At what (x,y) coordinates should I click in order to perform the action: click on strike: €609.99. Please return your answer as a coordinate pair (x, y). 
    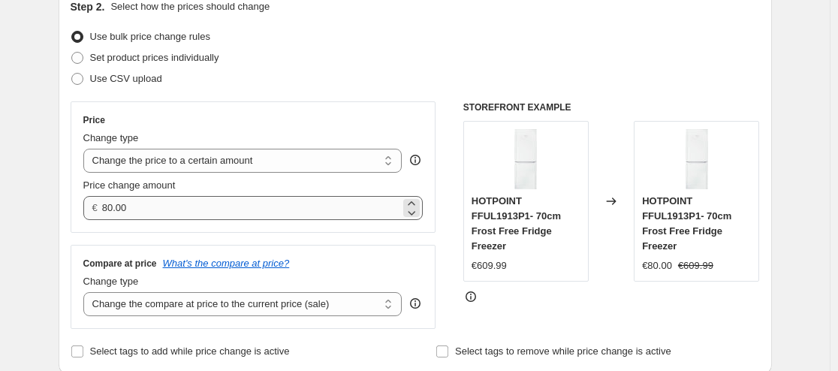
    Looking at the image, I should click on (696, 266).